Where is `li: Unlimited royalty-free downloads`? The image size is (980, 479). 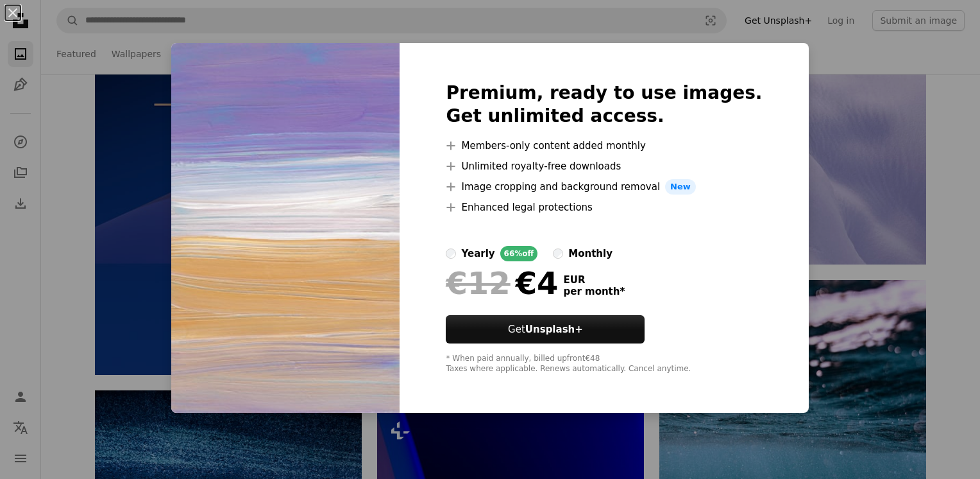 li: Unlimited royalty-free downloads is located at coordinates (604, 166).